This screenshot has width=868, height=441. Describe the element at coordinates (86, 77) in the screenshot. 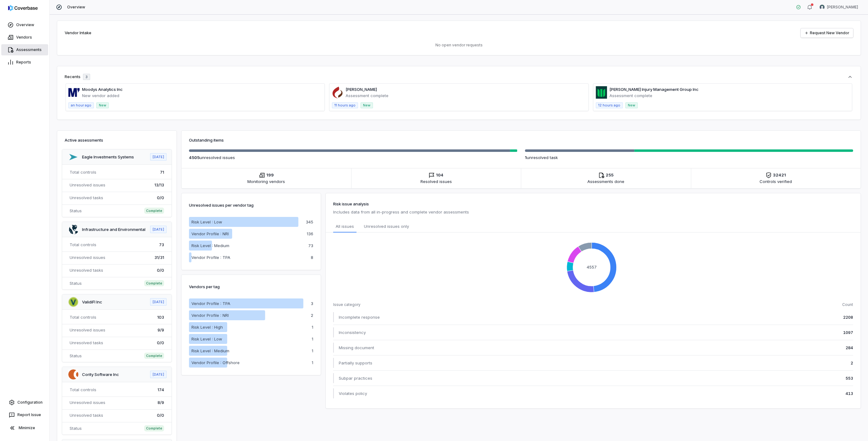

I see `span: 3` at that location.